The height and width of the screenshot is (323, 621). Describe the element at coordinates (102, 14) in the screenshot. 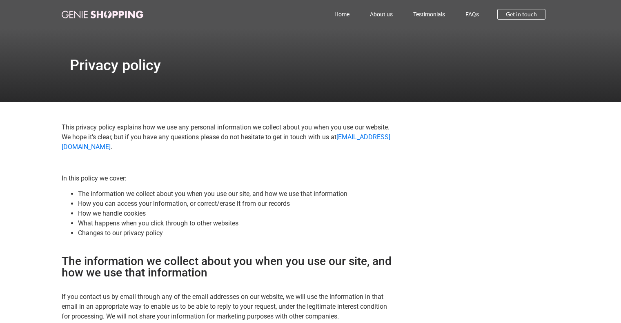

I see `img: genie-shopping-logo` at that location.